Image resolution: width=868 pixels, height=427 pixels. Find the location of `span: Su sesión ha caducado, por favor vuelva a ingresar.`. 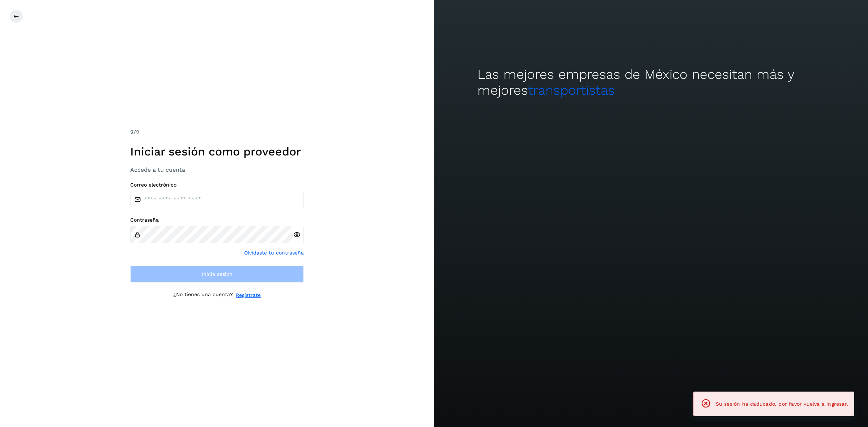

span: Su sesión ha caducado, por favor vuelva a ingresar. is located at coordinates (782, 404).